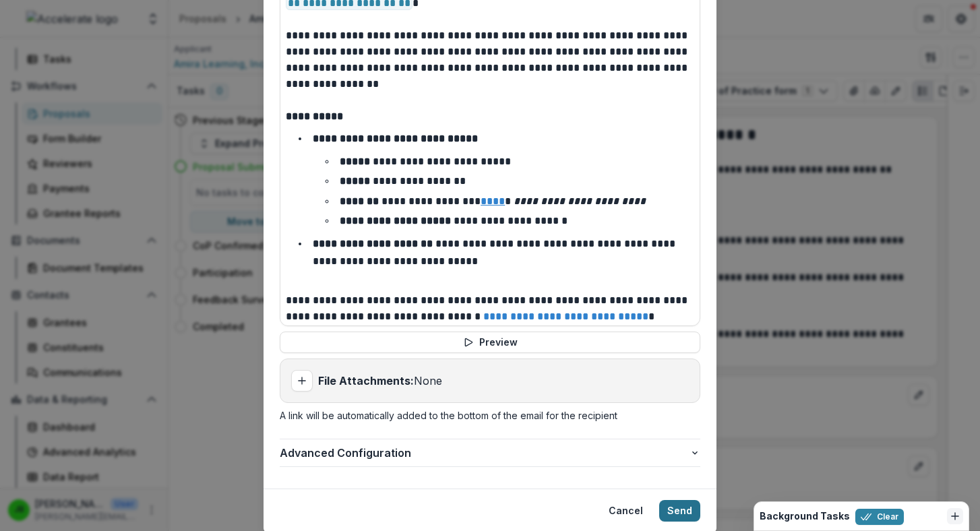  I want to click on button: Dismiss, so click(955, 516).